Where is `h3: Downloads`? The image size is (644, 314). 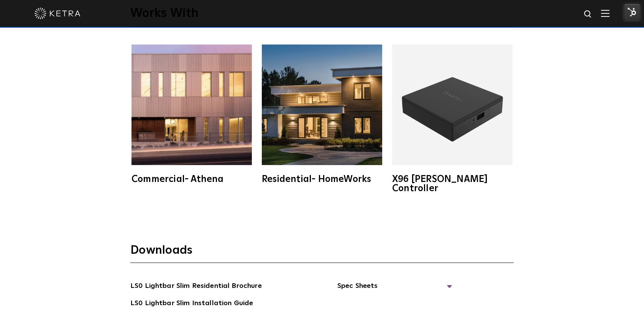 h3: Downloads is located at coordinates (322, 253).